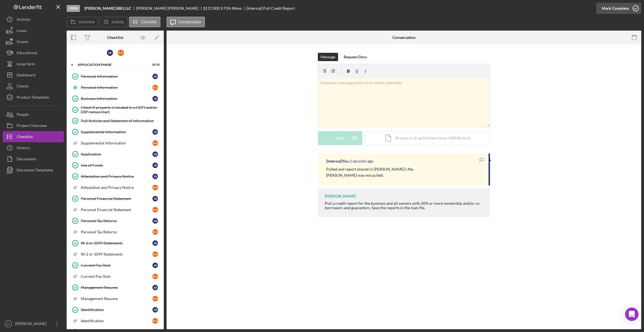  What do you see at coordinates (117, 132) in the screenshot?
I see `div: Supplemental Information` at bounding box center [117, 132].